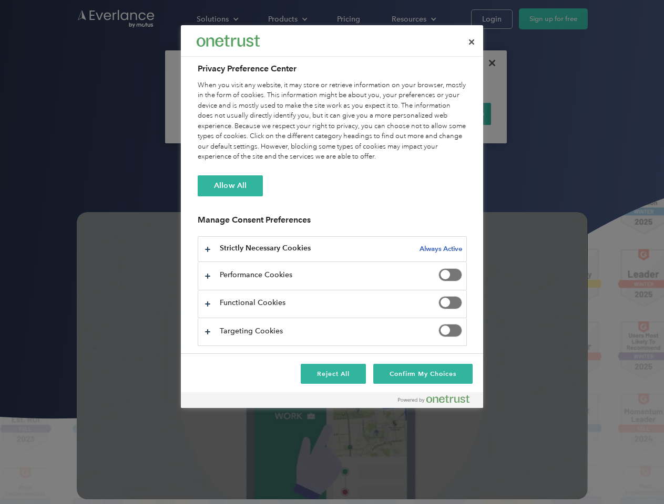  What do you see at coordinates (331, 216) in the screenshot?
I see `div: Preference center` at bounding box center [331, 216].